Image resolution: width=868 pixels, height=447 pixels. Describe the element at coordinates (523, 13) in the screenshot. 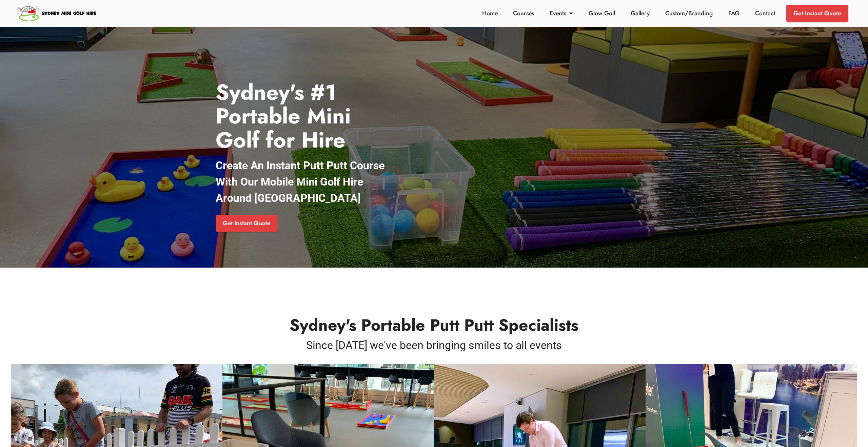

I see `a: Courses` at that location.